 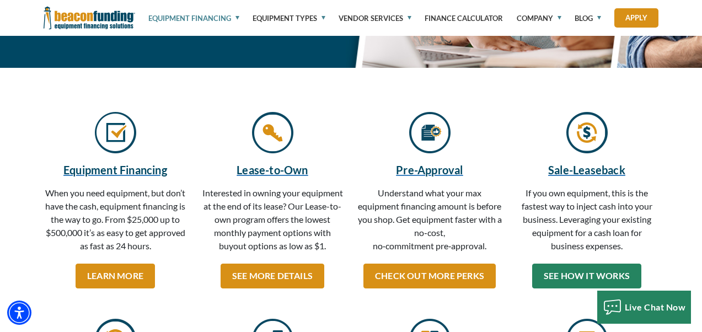 What do you see at coordinates (586, 135) in the screenshot?
I see `a: Arrows with money sign` at bounding box center [586, 135].